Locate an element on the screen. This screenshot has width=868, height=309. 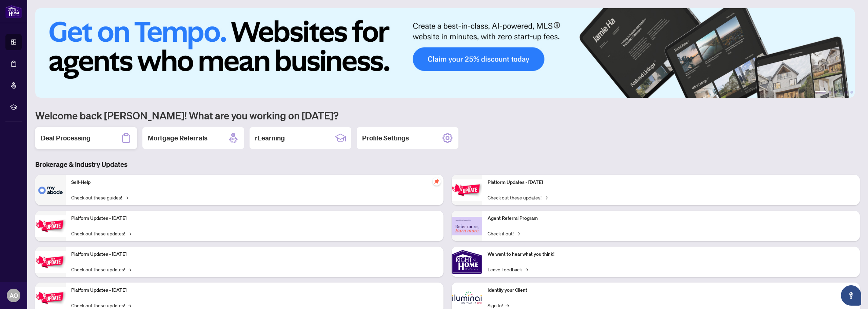
h2: rLearning is located at coordinates (270, 138).